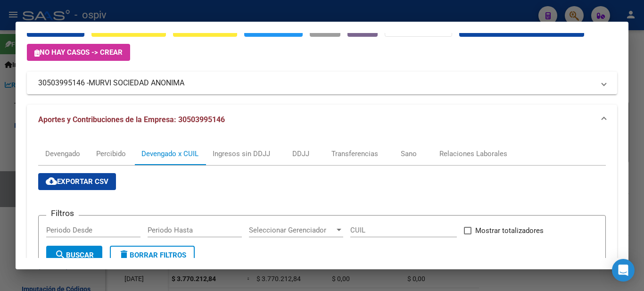  Describe the element at coordinates (136, 83) in the screenshot. I see `span: MURVI SOCIEDAD ANONIMA` at that location.